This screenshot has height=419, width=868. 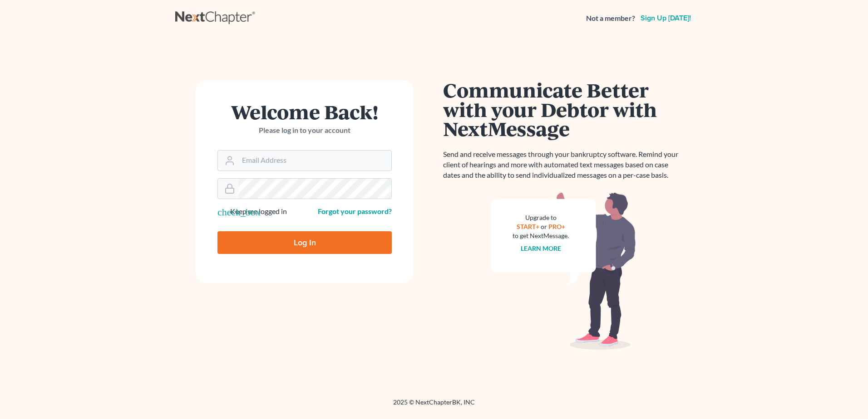 I want to click on a: Forgot your password?, so click(x=355, y=211).